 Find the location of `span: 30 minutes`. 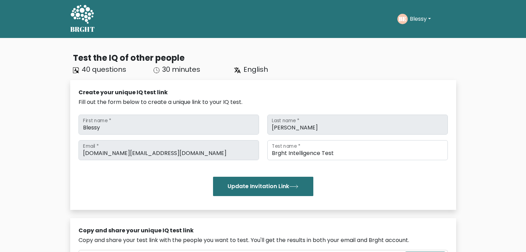

span: 30 minutes is located at coordinates (181, 69).